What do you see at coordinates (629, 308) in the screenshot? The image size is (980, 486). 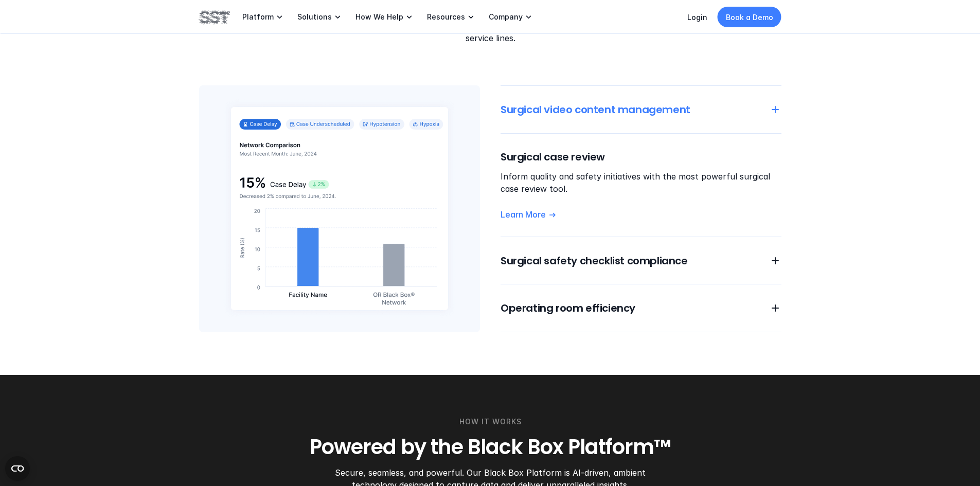 I see `h6: Operating room efficiency` at bounding box center [629, 308].